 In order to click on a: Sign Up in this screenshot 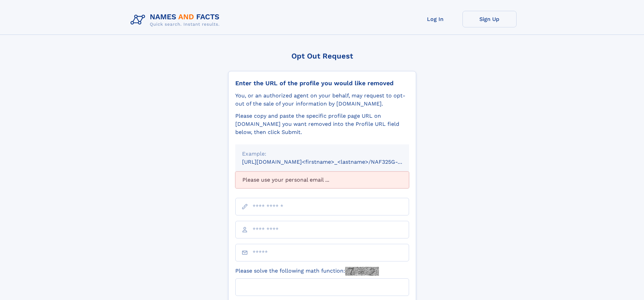, I will do `click(490, 19)`.